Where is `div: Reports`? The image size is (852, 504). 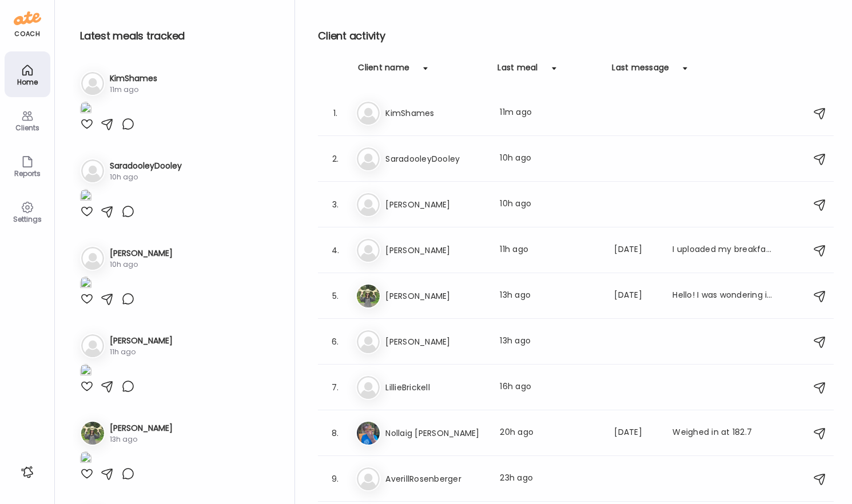
div: Reports is located at coordinates (28, 173).